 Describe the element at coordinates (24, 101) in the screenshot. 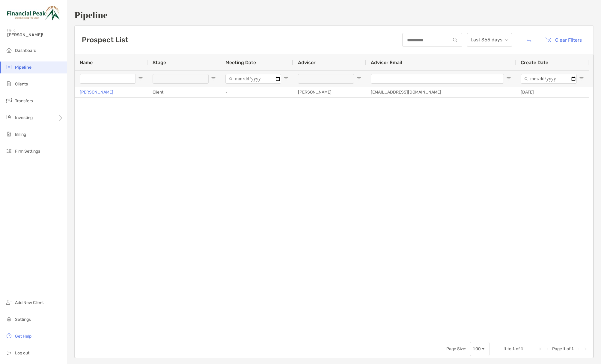

I see `span: Transfers` at that location.